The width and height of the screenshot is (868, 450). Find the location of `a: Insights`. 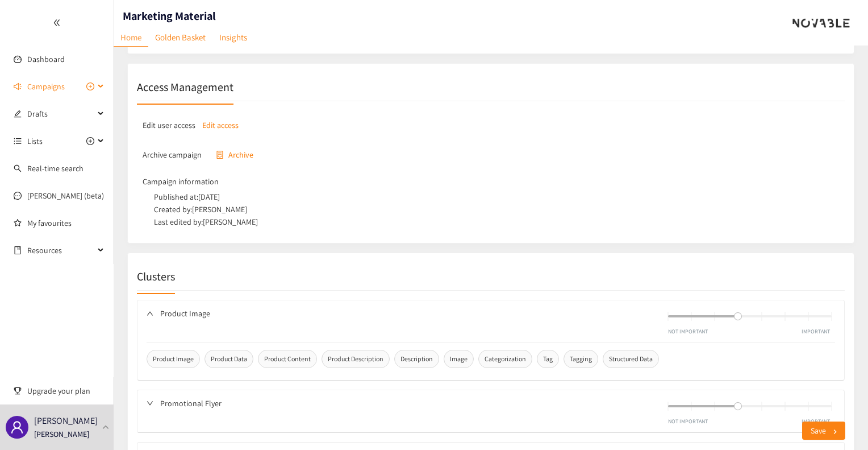

a: Insights is located at coordinates (233, 37).